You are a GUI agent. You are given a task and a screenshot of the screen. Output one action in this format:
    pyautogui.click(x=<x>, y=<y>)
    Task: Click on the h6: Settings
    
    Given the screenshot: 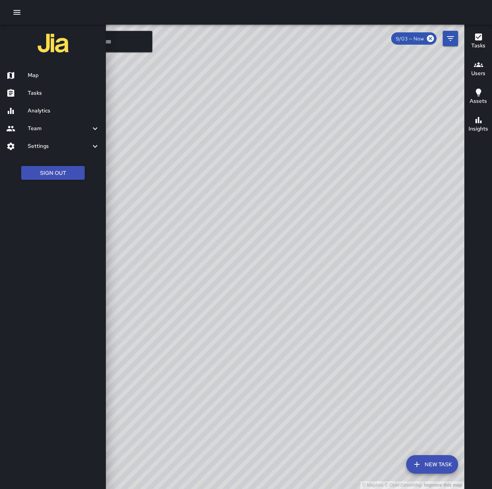 What is the action you would take?
    pyautogui.click(x=59, y=146)
    